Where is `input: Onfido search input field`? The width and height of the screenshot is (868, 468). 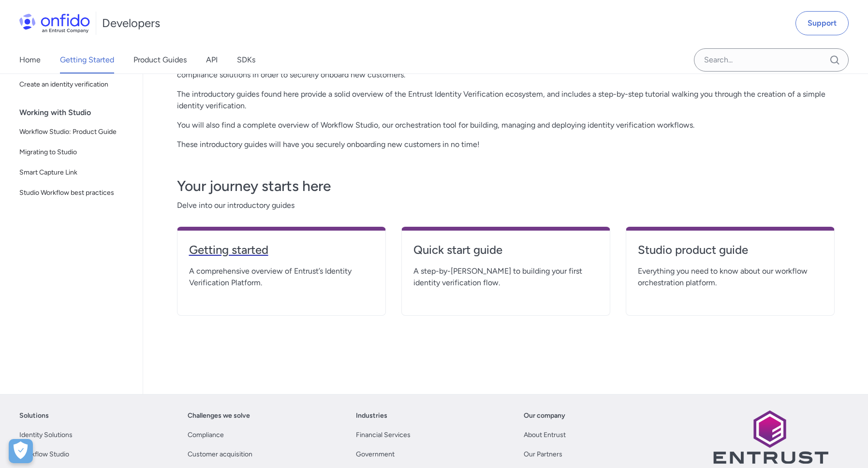 input: Onfido search input field is located at coordinates (771, 60).